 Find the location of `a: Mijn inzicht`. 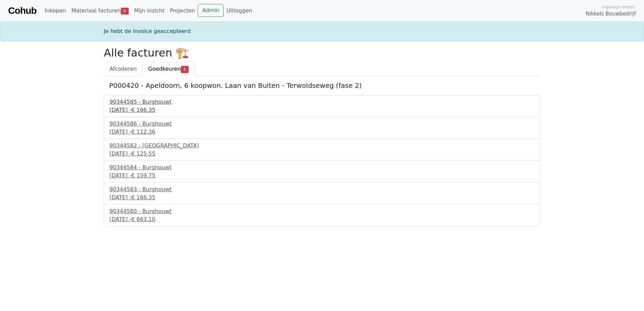

a: Mijn inzicht is located at coordinates (149, 11).